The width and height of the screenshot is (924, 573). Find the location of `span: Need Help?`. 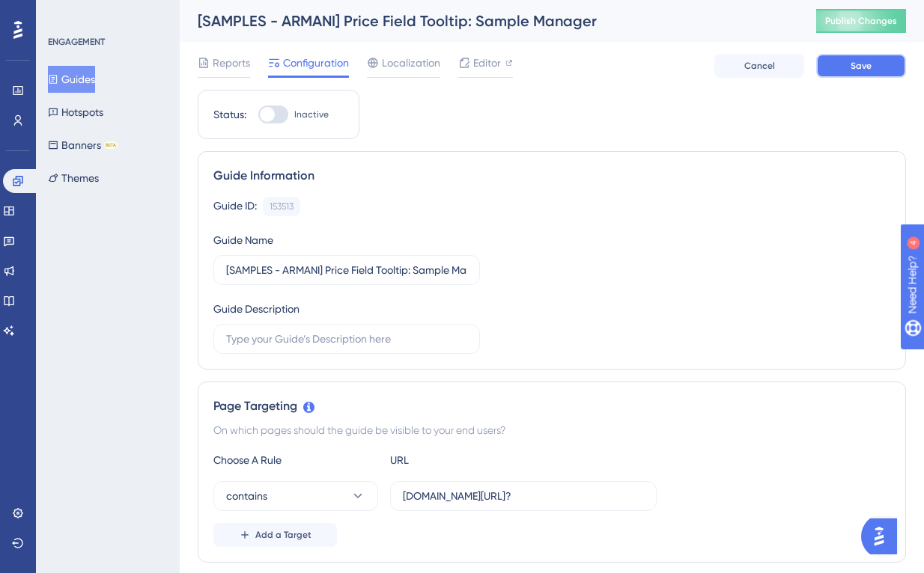

span: Need Help? is located at coordinates (64, 13).